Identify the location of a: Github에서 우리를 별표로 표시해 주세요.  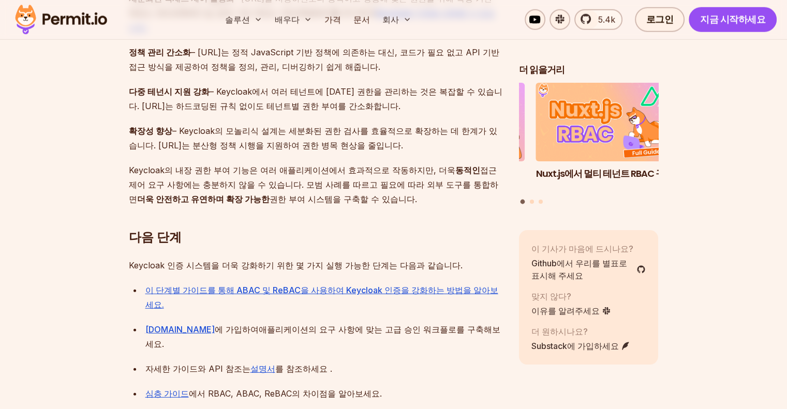
(589, 270).